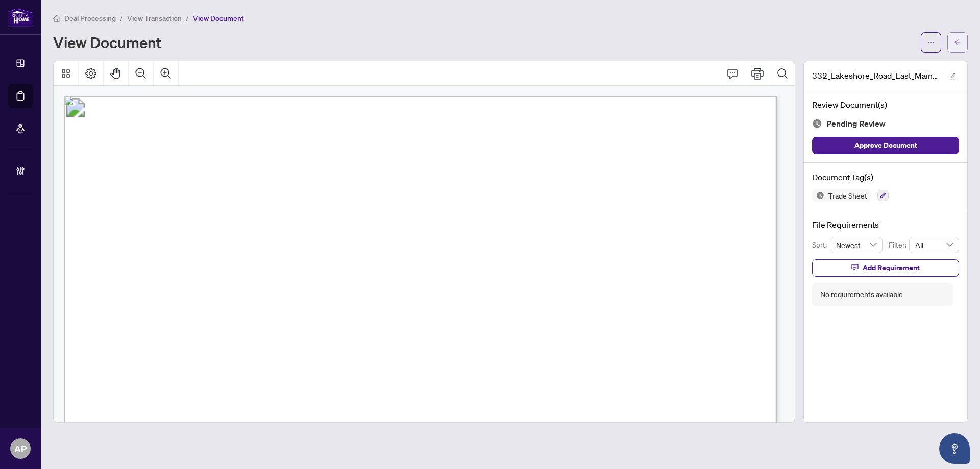 Image resolution: width=980 pixels, height=469 pixels. I want to click on span: Deal Processing, so click(90, 18).